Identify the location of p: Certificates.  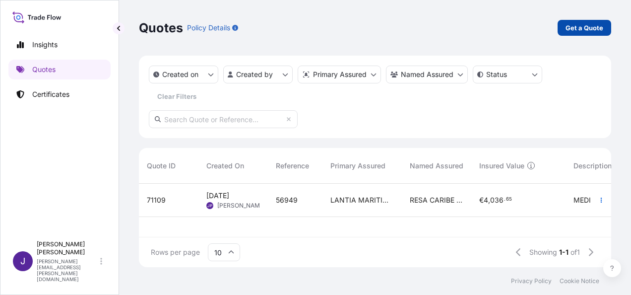
(51, 94).